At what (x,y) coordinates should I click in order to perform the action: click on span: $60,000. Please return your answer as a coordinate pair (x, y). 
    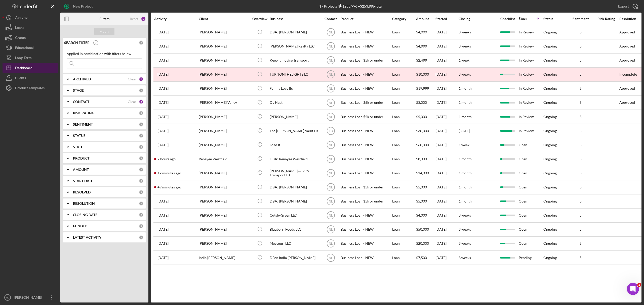
    Looking at the image, I should click on (422, 145).